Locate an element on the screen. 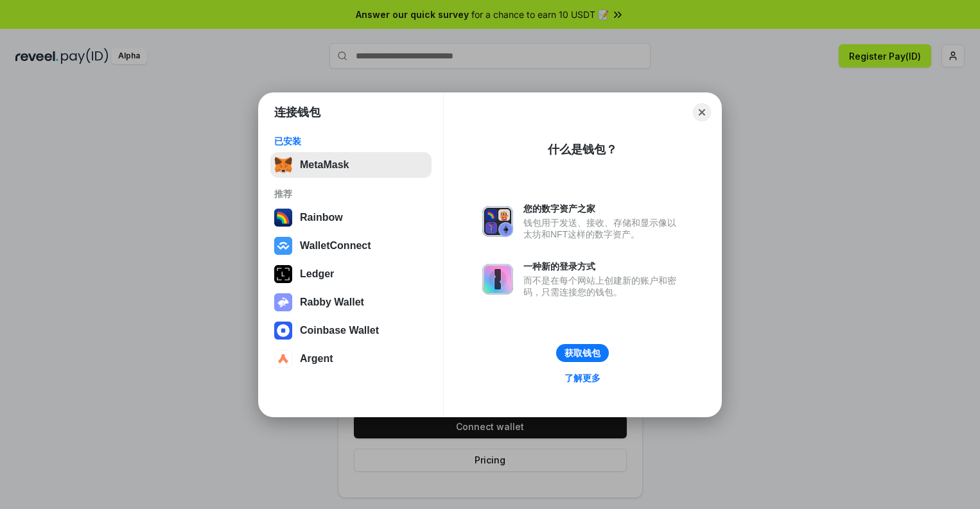  div: WalletConnect is located at coordinates (335, 246).